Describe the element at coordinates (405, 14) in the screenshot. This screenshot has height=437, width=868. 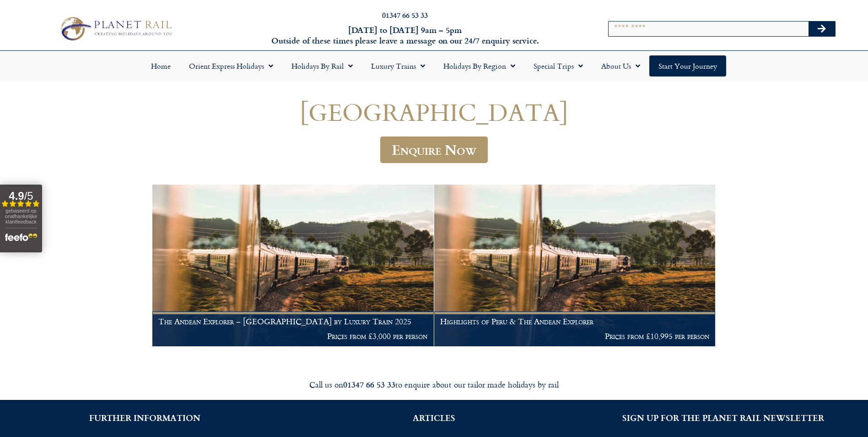
I see `a: 01347 66 53 33` at that location.